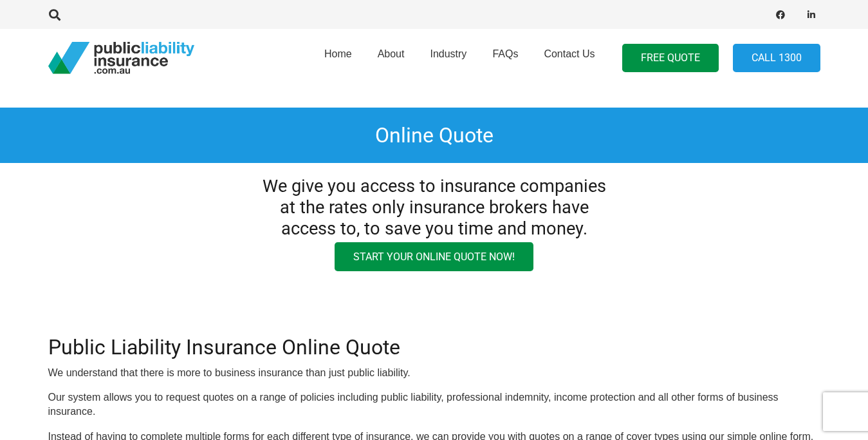 The height and width of the screenshot is (440, 868). Describe the element at coordinates (811, 15) in the screenshot. I see `a: LinkedIn` at that location.